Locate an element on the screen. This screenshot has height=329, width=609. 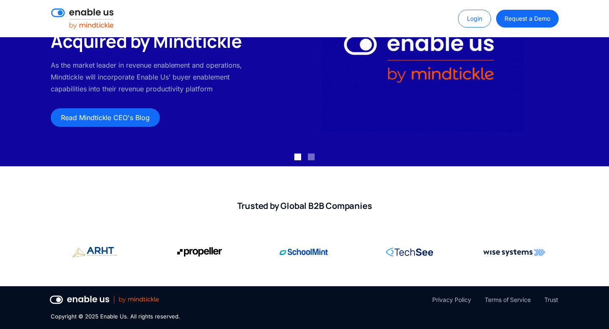
div: Show slide 2 of 2 is located at coordinates (311, 157).